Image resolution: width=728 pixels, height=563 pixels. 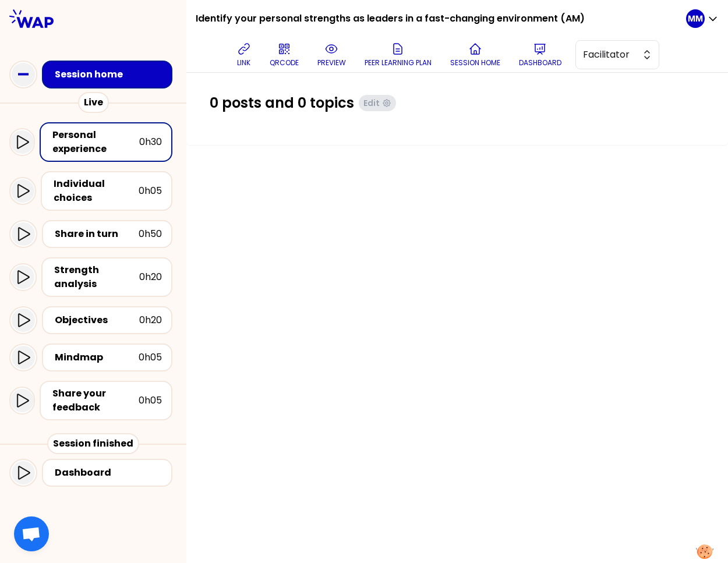 What do you see at coordinates (111, 473) in the screenshot?
I see `div: Dashboard` at bounding box center [111, 473].